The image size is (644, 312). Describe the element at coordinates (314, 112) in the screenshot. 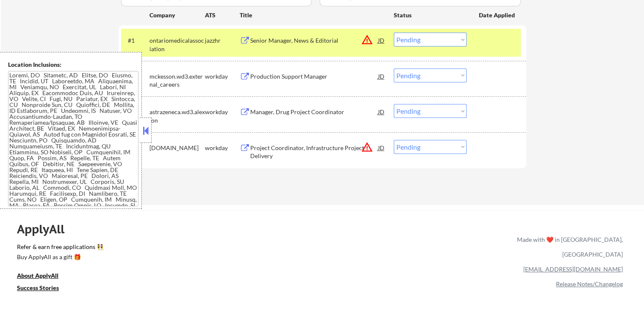

I see `div: Manager, Drug Project Coordinator` at that location.